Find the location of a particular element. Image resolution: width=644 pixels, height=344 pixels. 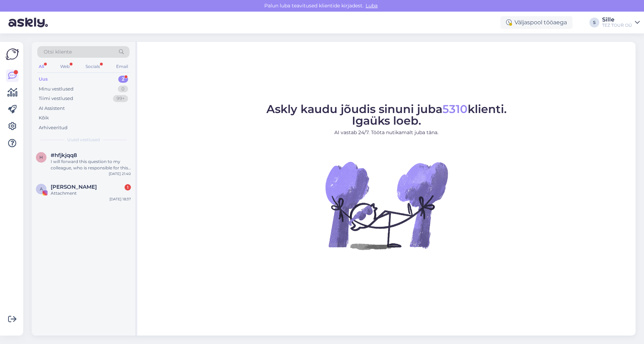

div: Web is located at coordinates (65, 66).